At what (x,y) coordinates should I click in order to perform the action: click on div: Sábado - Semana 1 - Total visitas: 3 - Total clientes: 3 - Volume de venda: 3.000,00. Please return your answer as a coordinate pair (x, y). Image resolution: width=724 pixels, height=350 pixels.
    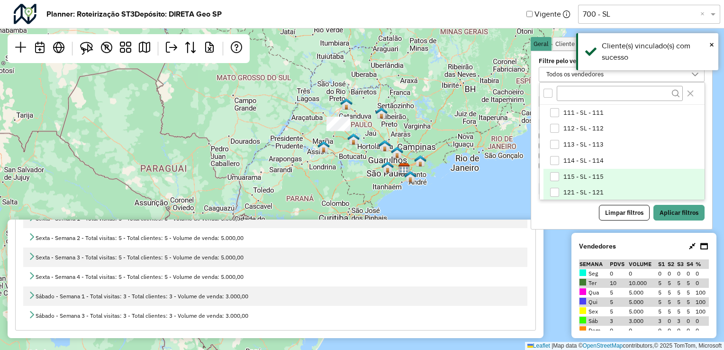
    Looking at the image, I should click on (275, 296).